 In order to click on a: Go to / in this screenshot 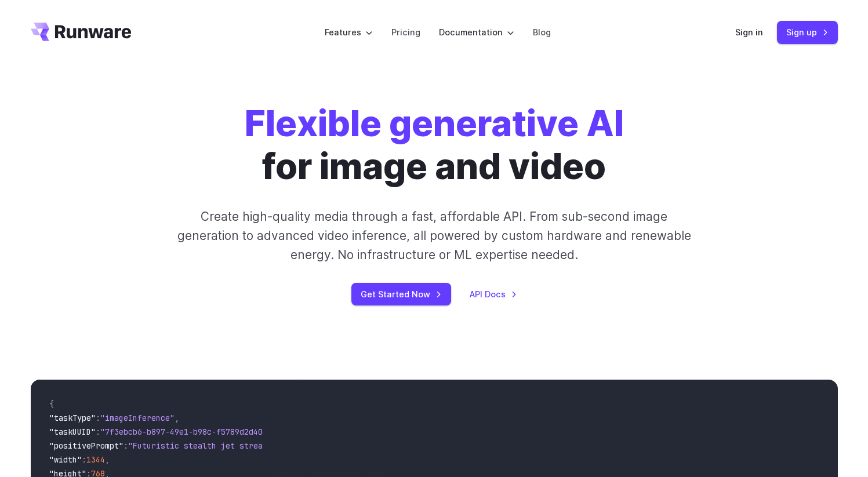, I will do `click(81, 32)`.